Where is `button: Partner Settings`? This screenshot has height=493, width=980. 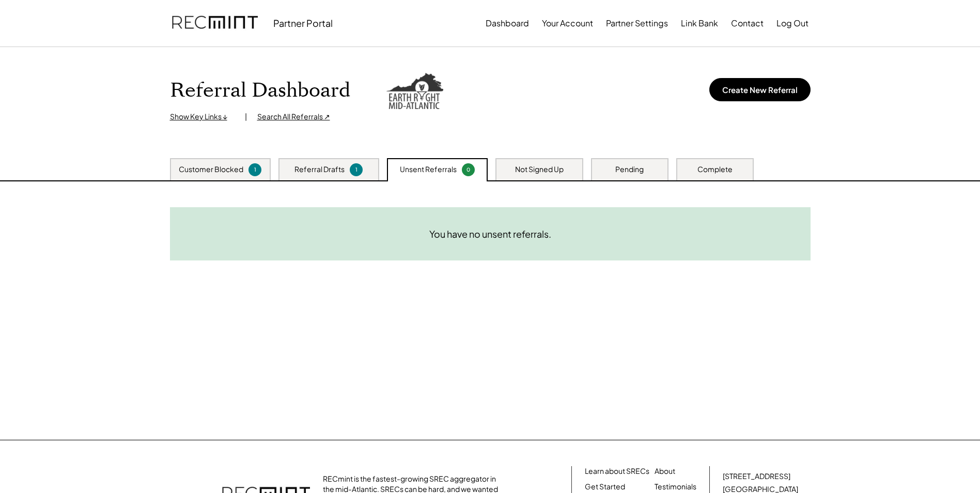
button: Partner Settings is located at coordinates (636, 23).